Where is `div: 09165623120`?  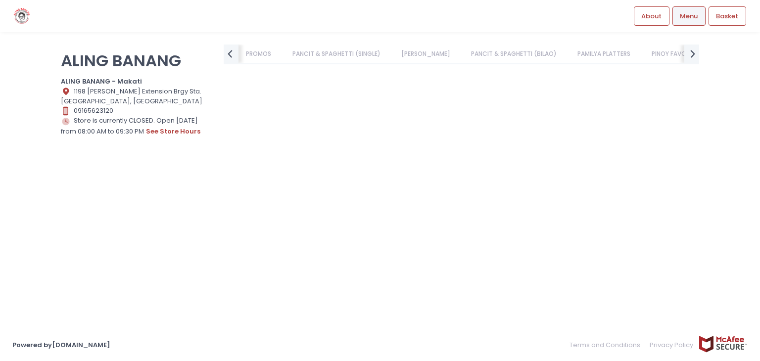
div: 09165623120 is located at coordinates (136, 111).